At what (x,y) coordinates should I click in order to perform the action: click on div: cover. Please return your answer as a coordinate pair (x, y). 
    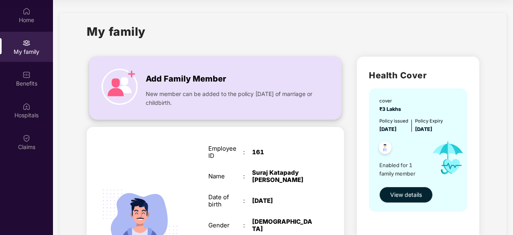
    Looking at the image, I should click on (391, 101).